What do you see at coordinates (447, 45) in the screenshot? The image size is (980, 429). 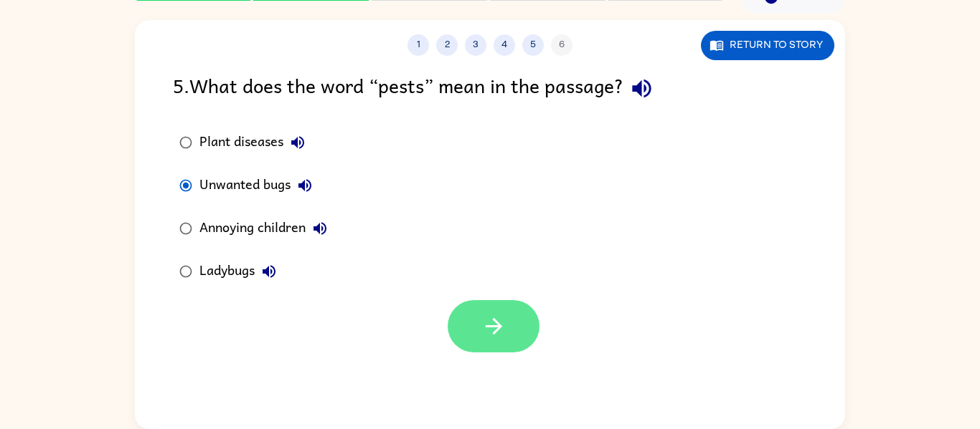 I see `button: 2` at bounding box center [447, 45].